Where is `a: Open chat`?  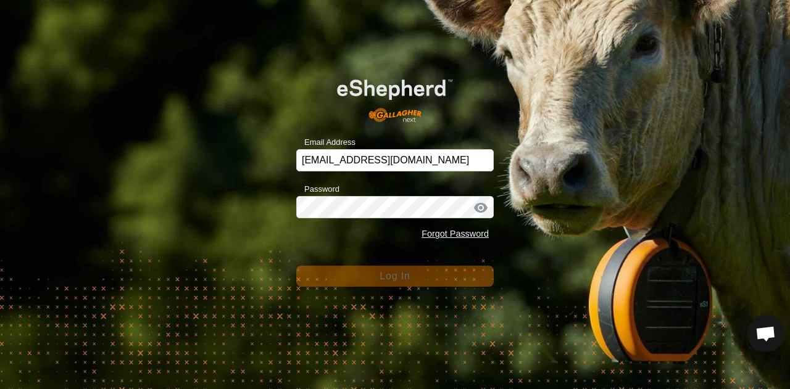
a: Open chat is located at coordinates (766, 334).